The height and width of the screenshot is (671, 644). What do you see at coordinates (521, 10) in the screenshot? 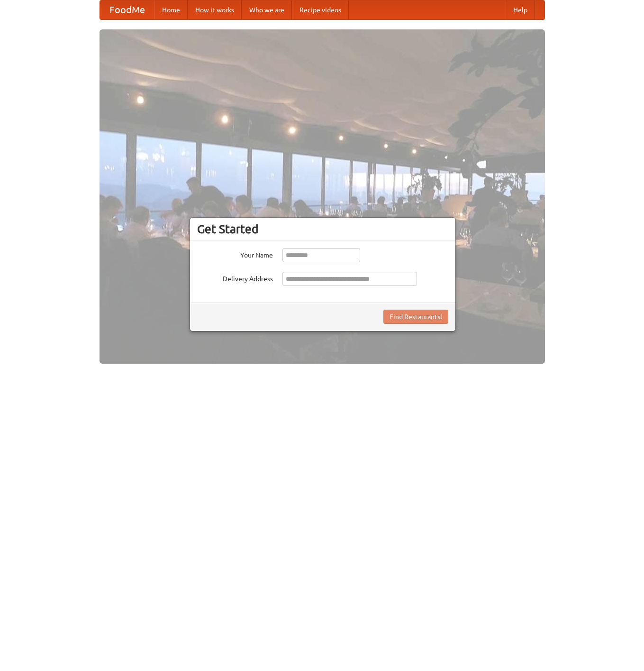
I see `a: Help` at bounding box center [521, 10].